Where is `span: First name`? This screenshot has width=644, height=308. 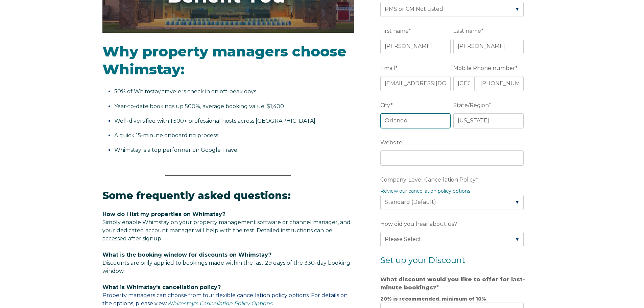
span: First name is located at coordinates (394, 31).